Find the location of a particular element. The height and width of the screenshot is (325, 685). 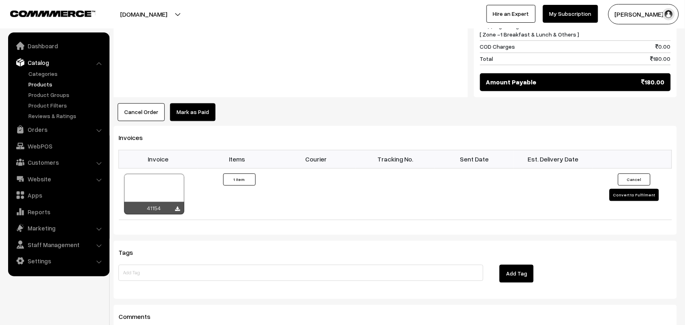

button: Cancel is located at coordinates (635, 180).